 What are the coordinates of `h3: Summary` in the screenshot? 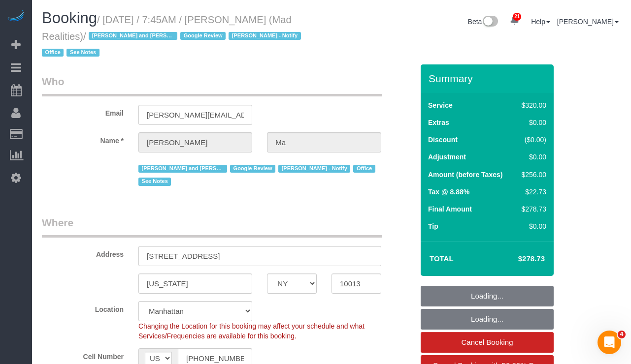 It's located at (488, 78).